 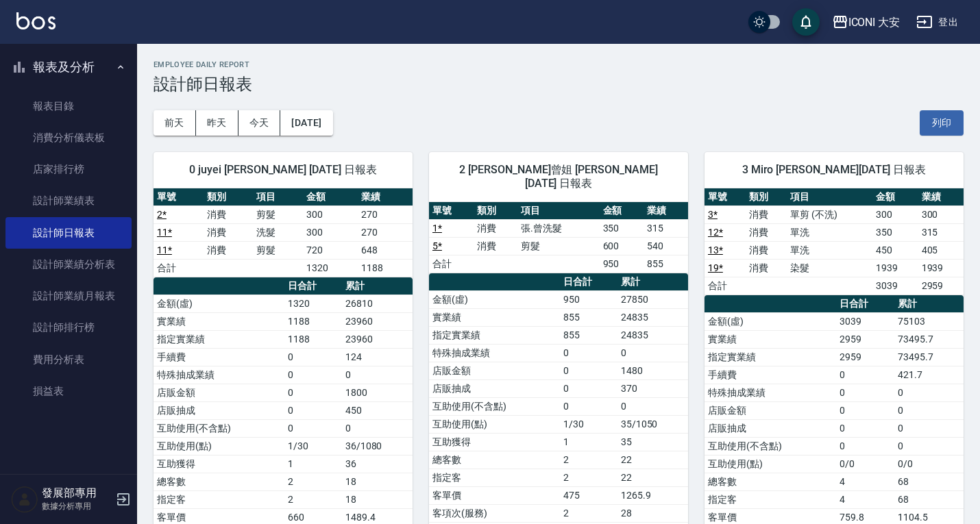 I want to click on img: Person, so click(x=24, y=499).